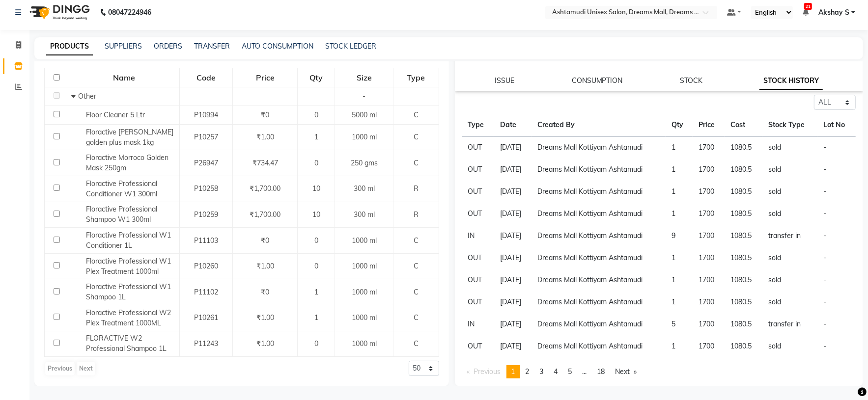 This screenshot has height=400, width=868. What do you see at coordinates (265, 163) in the screenshot?
I see `span: ₹734.47` at bounding box center [265, 163].